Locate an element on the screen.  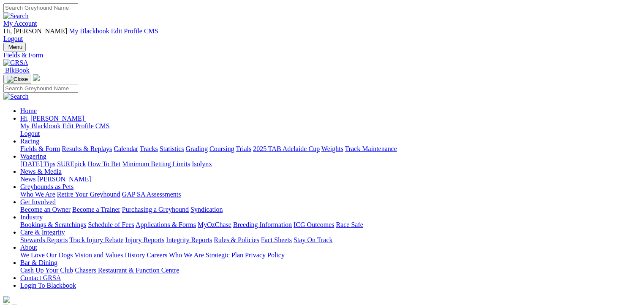
a: Tracks is located at coordinates (149, 149).